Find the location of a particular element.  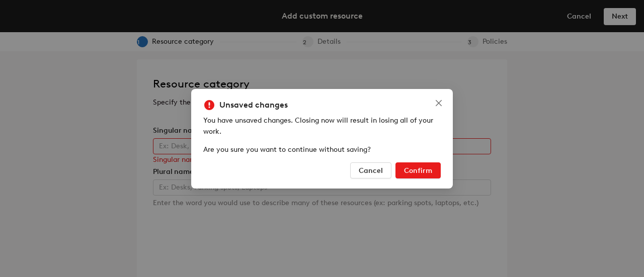

h5: Unsaved changes is located at coordinates (254, 105).